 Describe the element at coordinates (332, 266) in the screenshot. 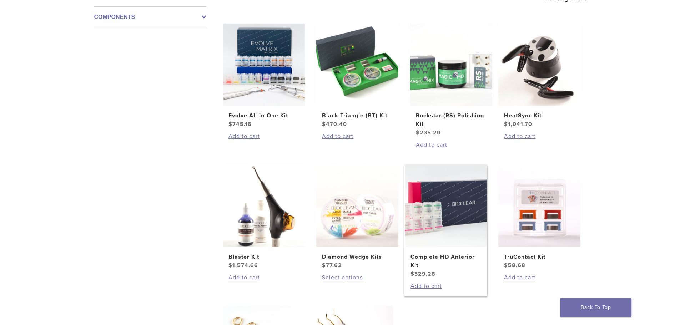

I see `bdi: 77.62` at that location.